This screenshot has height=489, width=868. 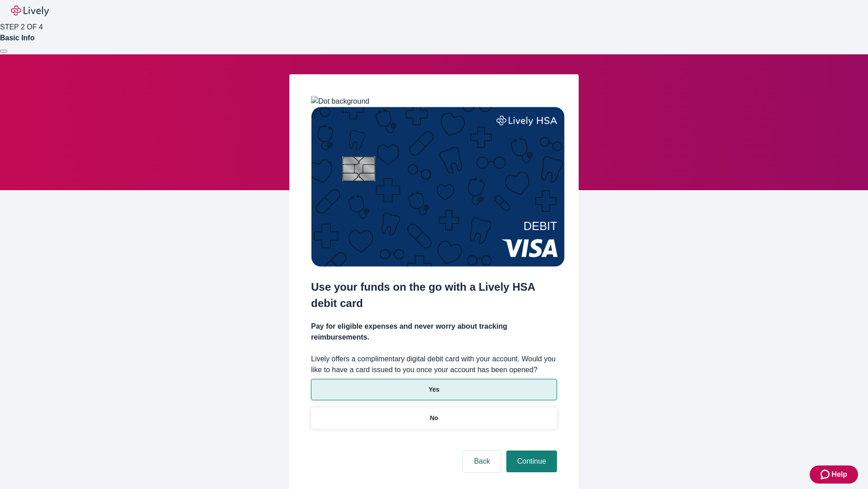 I want to click on button: Yes, so click(x=434, y=389).